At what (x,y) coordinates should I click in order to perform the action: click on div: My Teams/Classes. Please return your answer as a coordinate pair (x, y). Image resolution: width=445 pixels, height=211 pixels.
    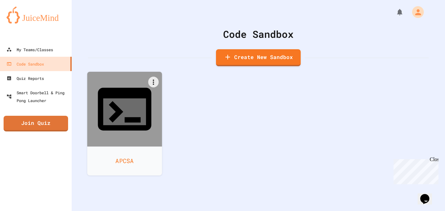
    Looking at the image, I should click on (30, 49).